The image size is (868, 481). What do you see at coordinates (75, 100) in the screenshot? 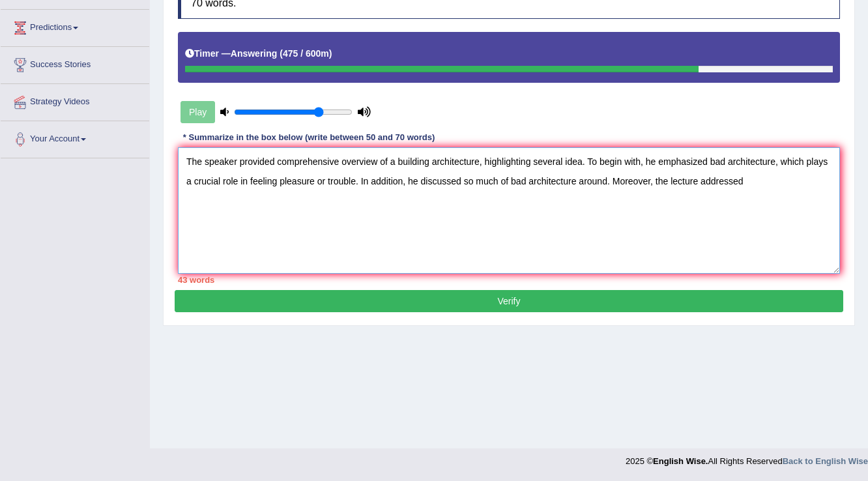
I see `a: Strategy Videos` at bounding box center [75, 100].